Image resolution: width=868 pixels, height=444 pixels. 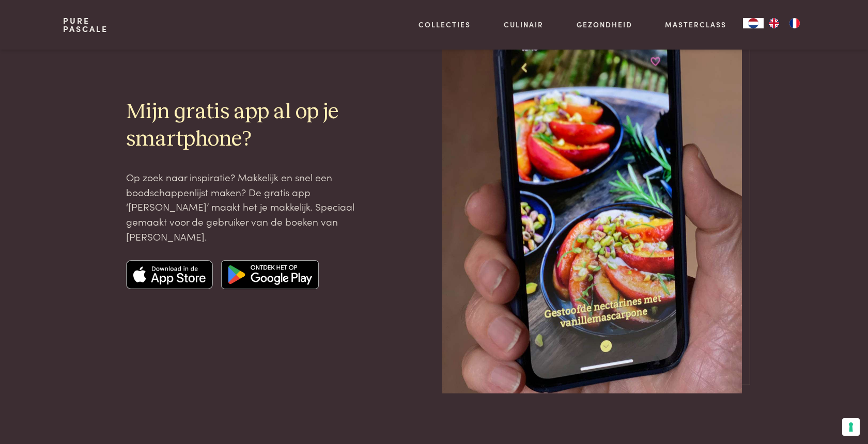 What do you see at coordinates (696, 25) in the screenshot?
I see `a: Masterclass` at bounding box center [696, 25].